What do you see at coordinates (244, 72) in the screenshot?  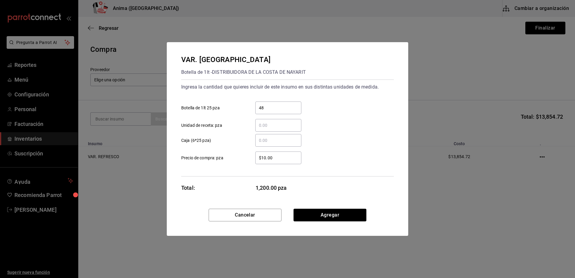 I see `div: Botella de 1lt - DISTRIBUIDORA DE LA COSTA DE NAYARIT` at bounding box center [244, 72].